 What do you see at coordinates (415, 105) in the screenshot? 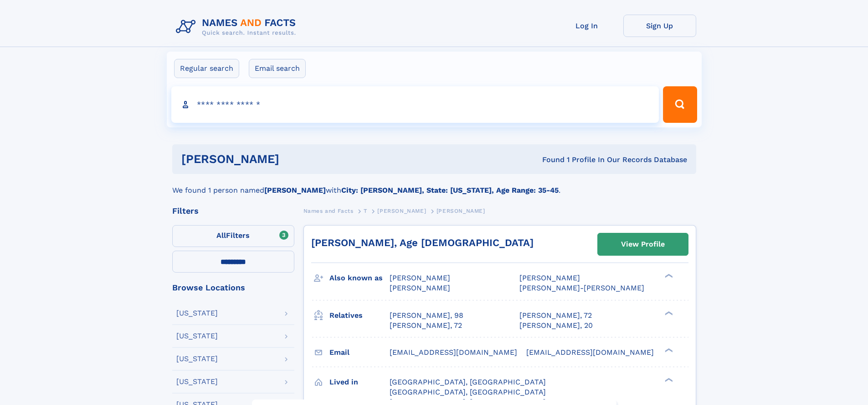
I see `input: search input` at bounding box center [415, 105].